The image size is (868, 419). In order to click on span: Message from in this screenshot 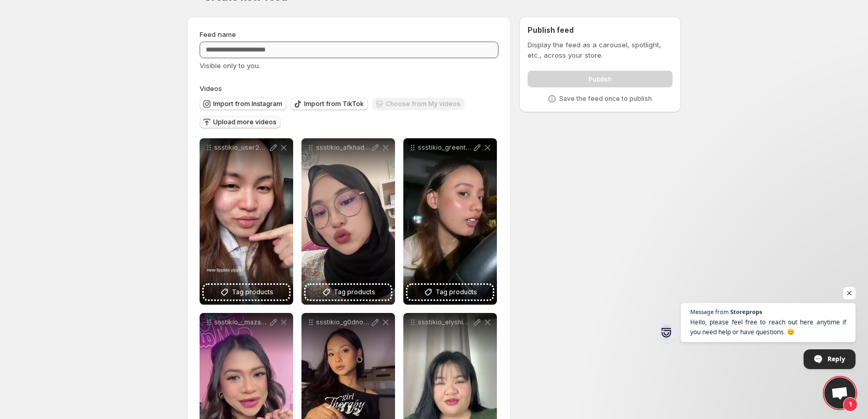, I will do `click(709, 311)`.